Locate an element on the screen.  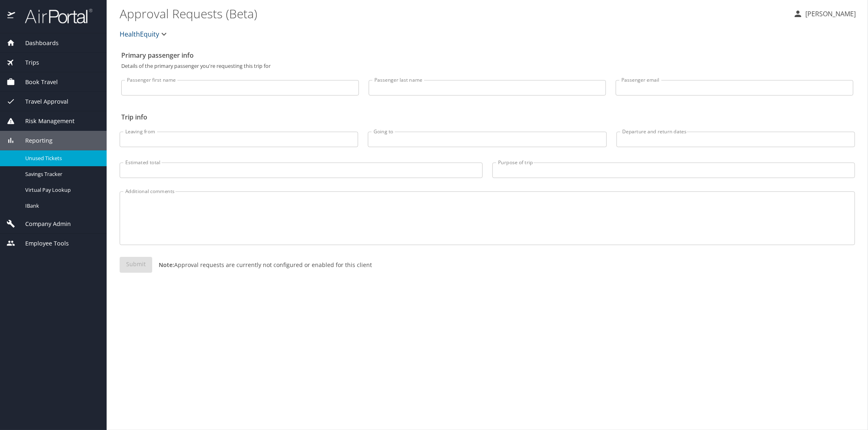
span: Virtual Pay Lookup is located at coordinates (61, 190).